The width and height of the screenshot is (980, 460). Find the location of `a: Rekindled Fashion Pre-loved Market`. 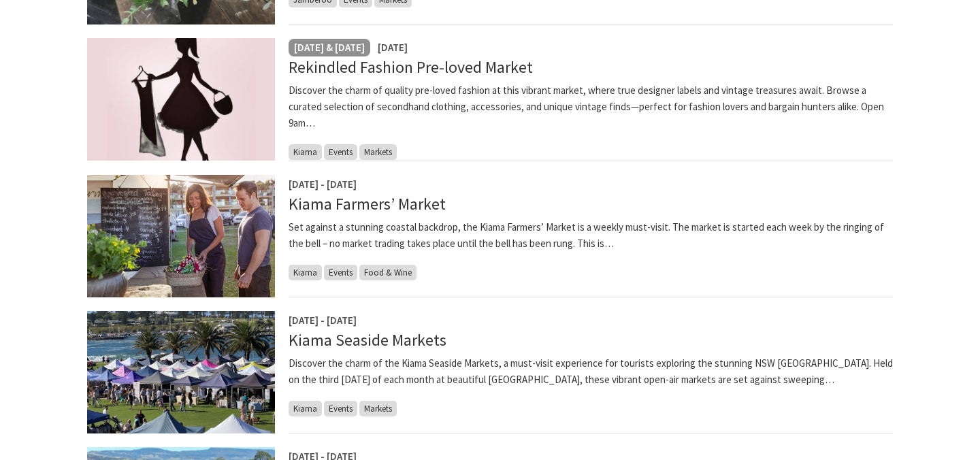

a: Rekindled Fashion Pre-loved Market is located at coordinates (410, 66).